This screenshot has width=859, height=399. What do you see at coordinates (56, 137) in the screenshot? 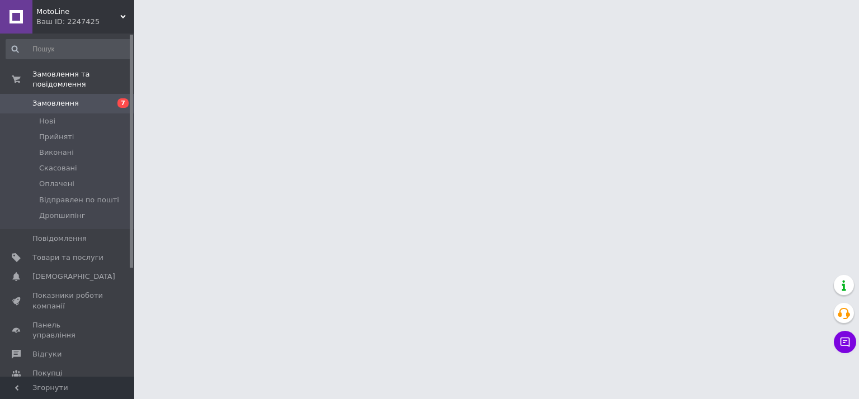
I see `span: Прийняті` at bounding box center [56, 137].